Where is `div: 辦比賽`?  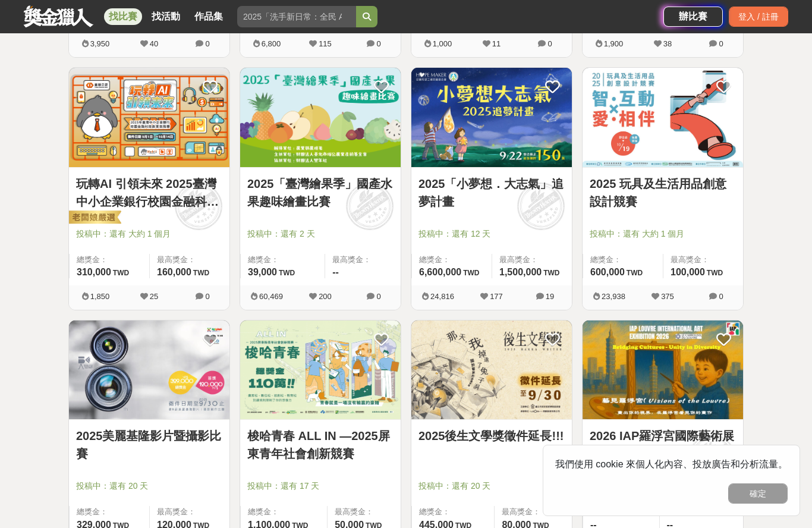 div: 辦比賽 is located at coordinates (693, 17).